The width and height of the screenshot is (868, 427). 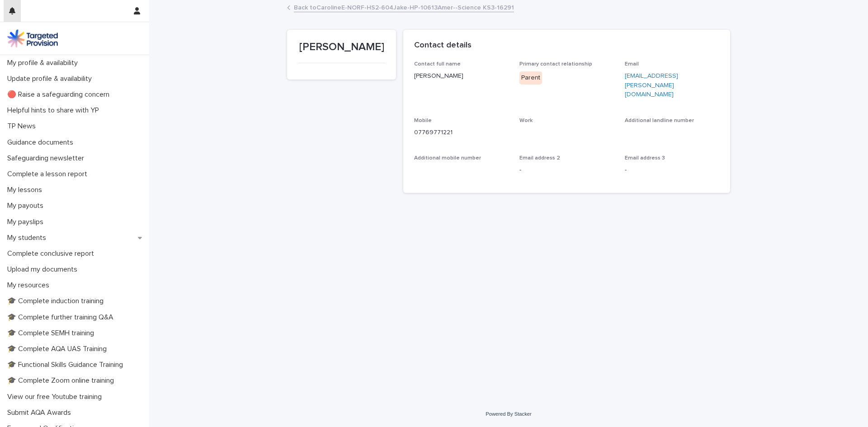 What do you see at coordinates (49, 174) in the screenshot?
I see `p: Complete a lesson report` at bounding box center [49, 174].